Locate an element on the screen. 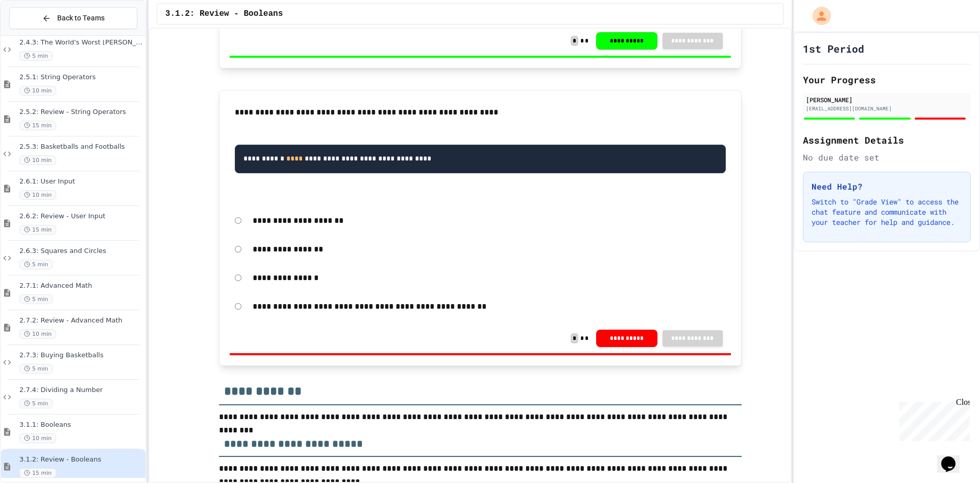 The height and width of the screenshot is (483, 980). span: 2.5.1: String Operators is located at coordinates (81, 77).